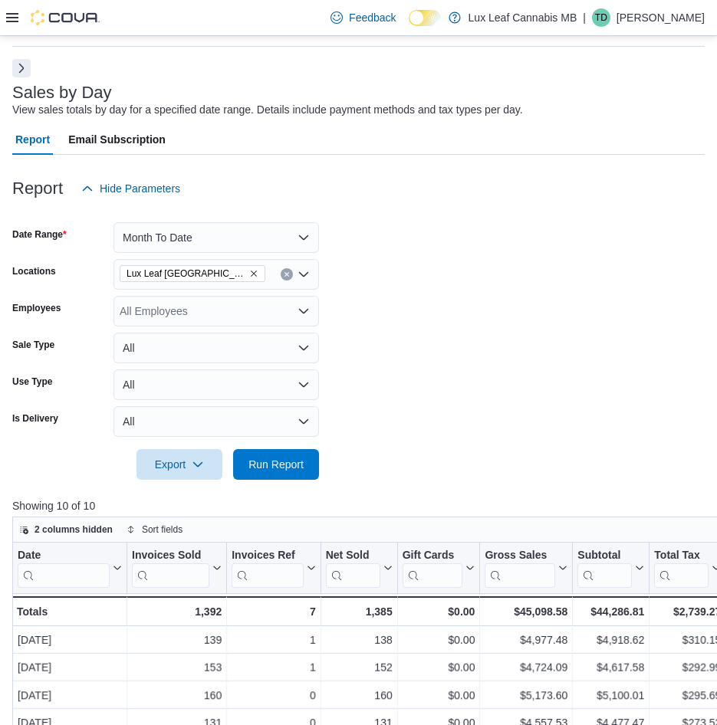 This screenshot has width=717, height=725. Describe the element at coordinates (154, 530) in the screenshot. I see `button: Sort fields` at that location.